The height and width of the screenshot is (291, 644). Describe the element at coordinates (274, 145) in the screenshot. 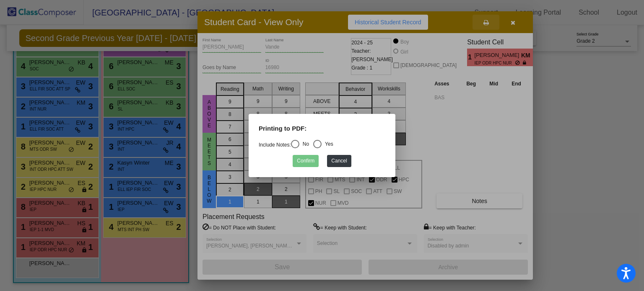

I see `a: Include Notes:` at that location.